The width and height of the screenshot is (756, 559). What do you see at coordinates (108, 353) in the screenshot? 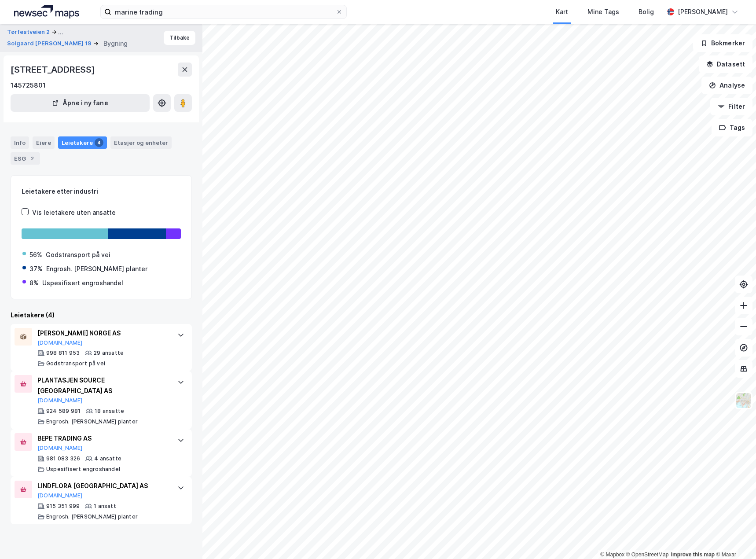
I see `div: 29 ansatte` at bounding box center [108, 353].